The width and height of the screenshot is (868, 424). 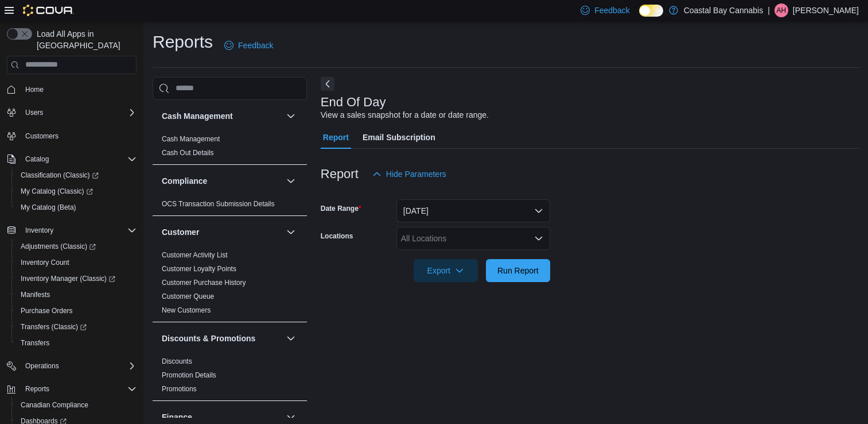 I want to click on button: Home, so click(x=72, y=89).